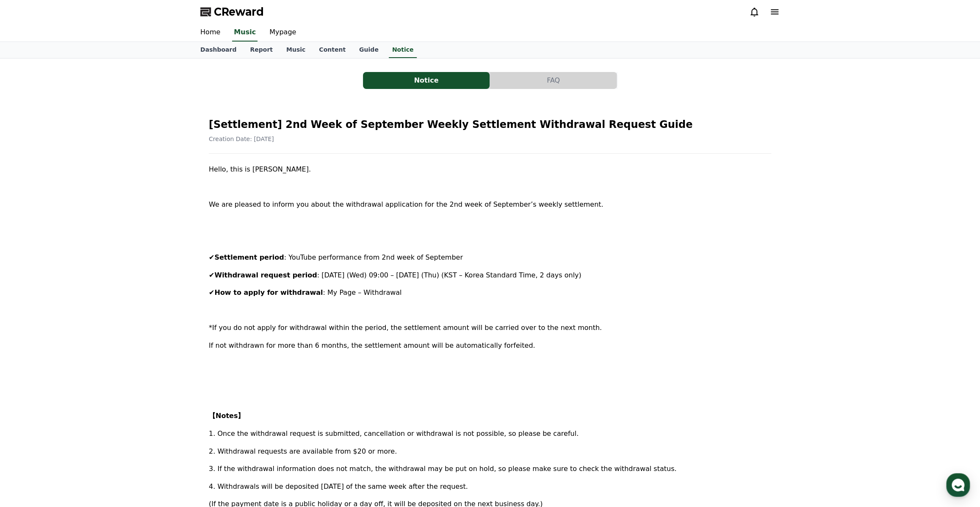  What do you see at coordinates (136, 279) in the screenshot?
I see `a: Settings` at bounding box center [136, 279].